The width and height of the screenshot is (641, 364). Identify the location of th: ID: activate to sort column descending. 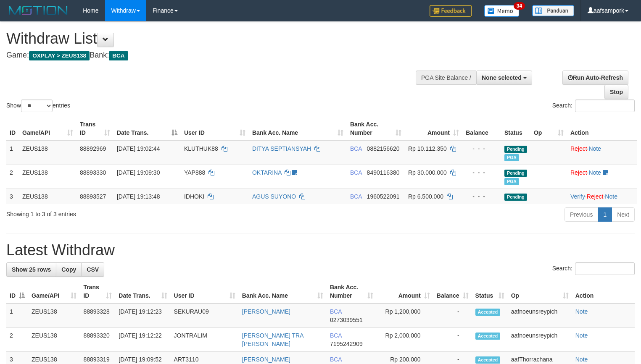
(17, 292).